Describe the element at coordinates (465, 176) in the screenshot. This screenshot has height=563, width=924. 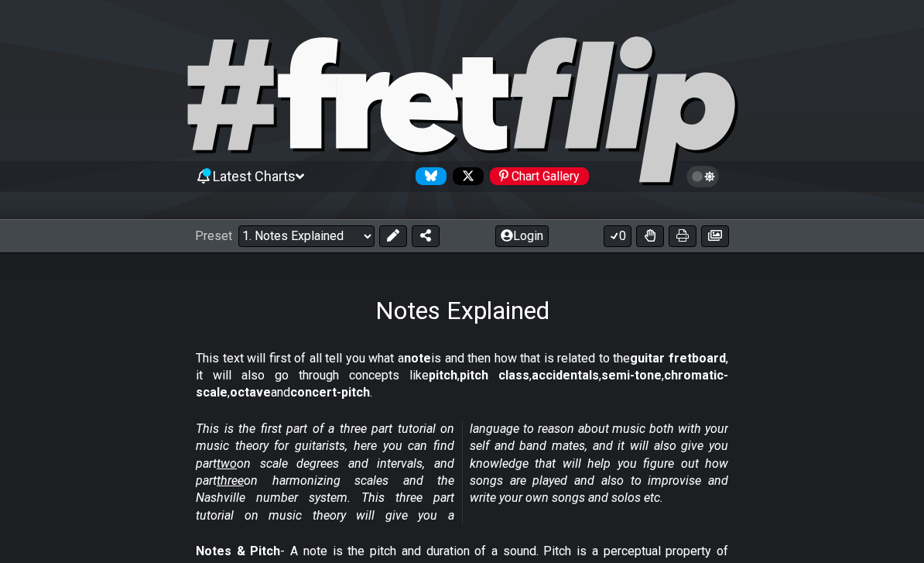
I see `a: Follow #fretflip at X` at that location.